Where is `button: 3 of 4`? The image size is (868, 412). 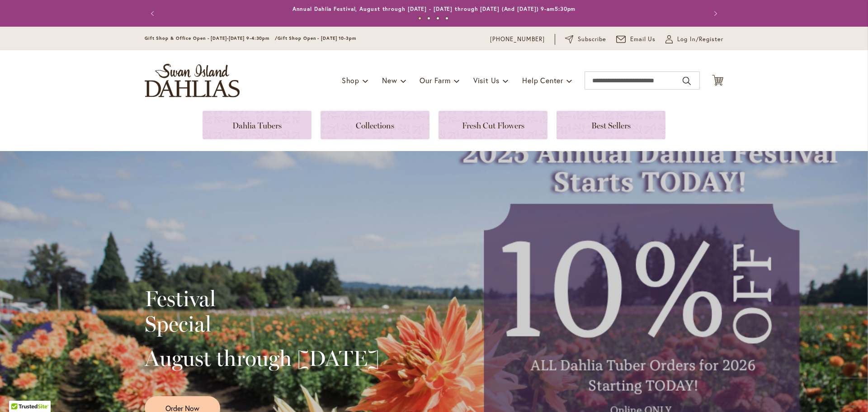 button: 3 of 4 is located at coordinates (438, 18).